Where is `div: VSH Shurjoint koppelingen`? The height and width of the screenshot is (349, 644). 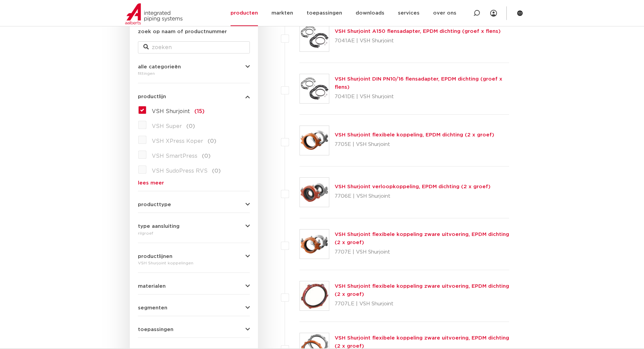
div: VSH Shurjoint koppelingen is located at coordinates (194, 263).